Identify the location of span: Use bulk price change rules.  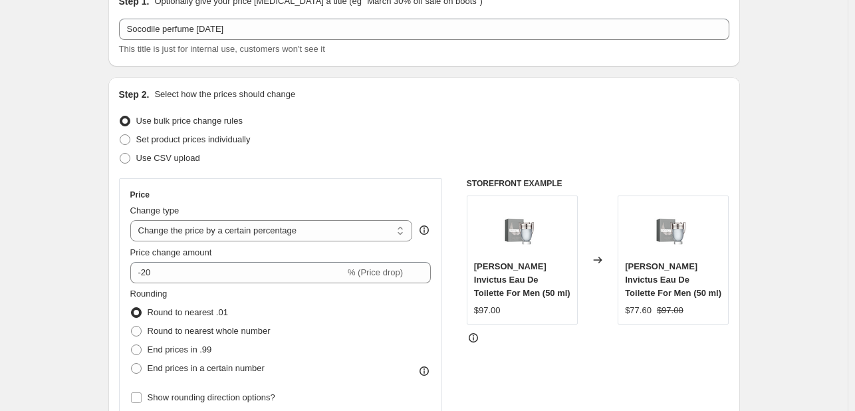
(190, 120).